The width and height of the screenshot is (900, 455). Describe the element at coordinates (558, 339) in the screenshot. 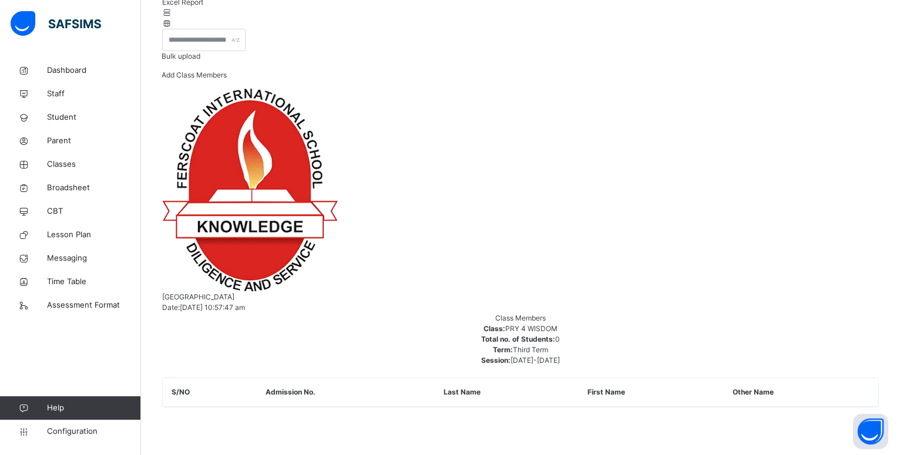

I see `span: 0` at that location.